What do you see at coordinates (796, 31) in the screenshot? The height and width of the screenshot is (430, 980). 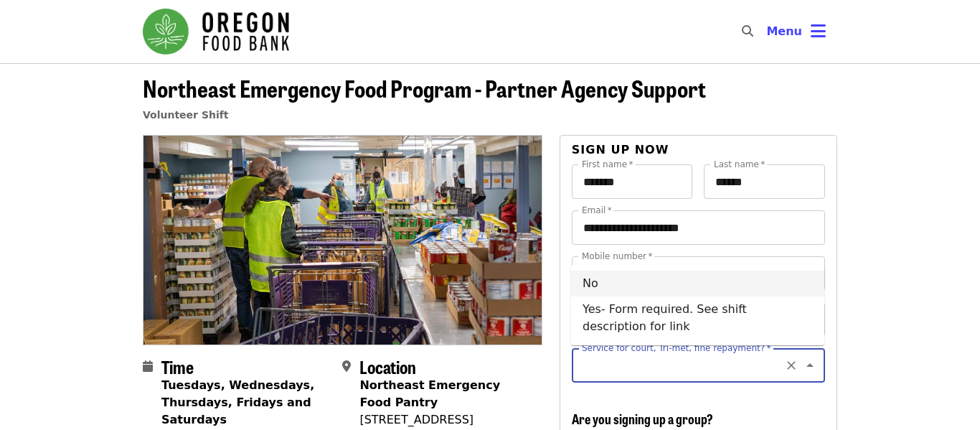 I see `button: Toggle account menu` at bounding box center [796, 31].